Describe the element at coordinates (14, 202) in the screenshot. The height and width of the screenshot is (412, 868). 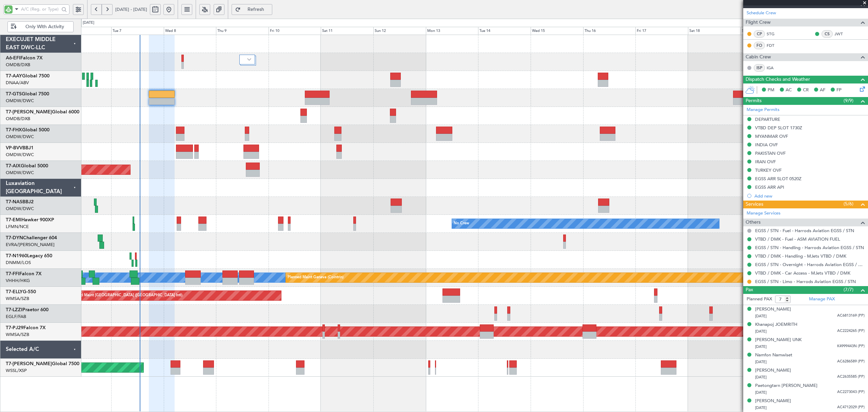
I see `span: T7-NAS` at that location.